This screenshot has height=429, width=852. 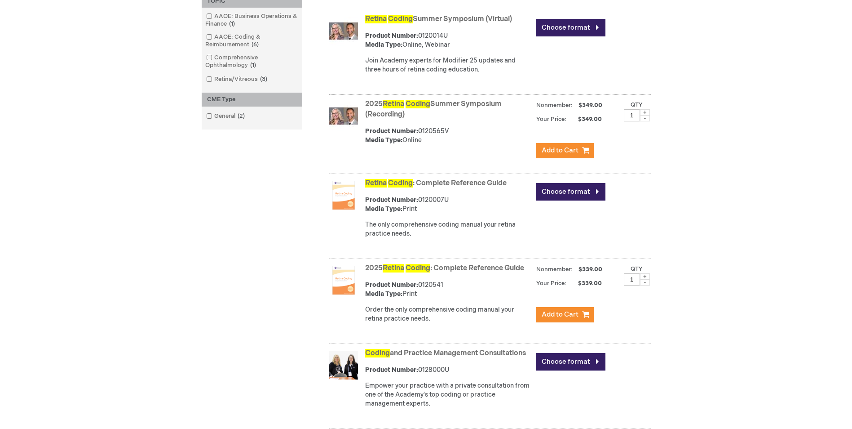 I want to click on div: Join Academy experts for Modifier 25 updates and three hours of retina coding education., so click(x=448, y=65).